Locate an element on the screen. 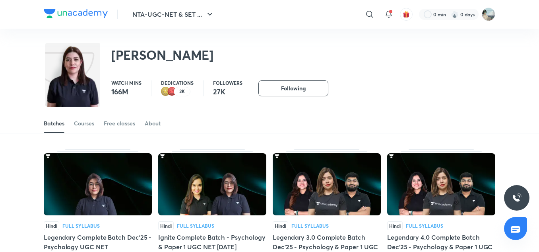  a: Free classes is located at coordinates (119, 123).